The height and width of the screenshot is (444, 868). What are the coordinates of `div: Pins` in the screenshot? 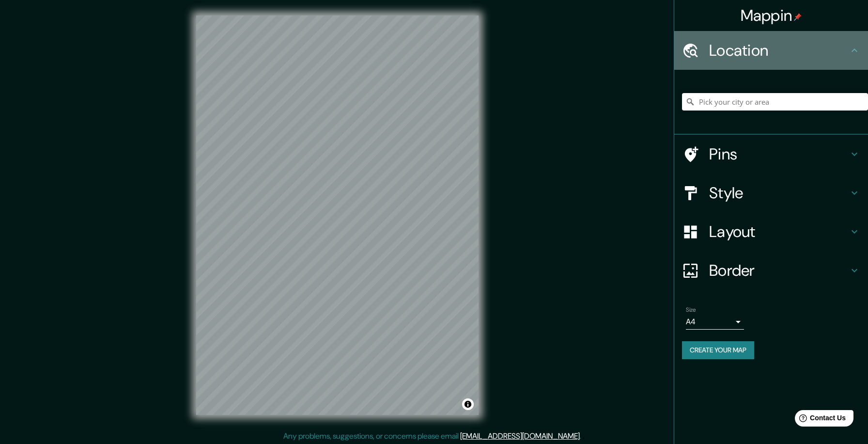 It's located at (771, 154).